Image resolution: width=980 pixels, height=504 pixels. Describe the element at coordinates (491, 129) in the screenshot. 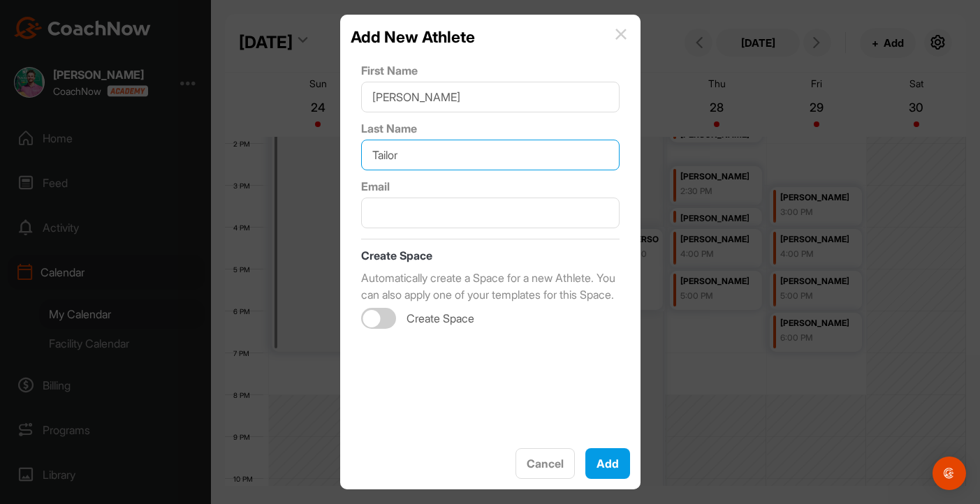

I see `label: Last Name` at that location.